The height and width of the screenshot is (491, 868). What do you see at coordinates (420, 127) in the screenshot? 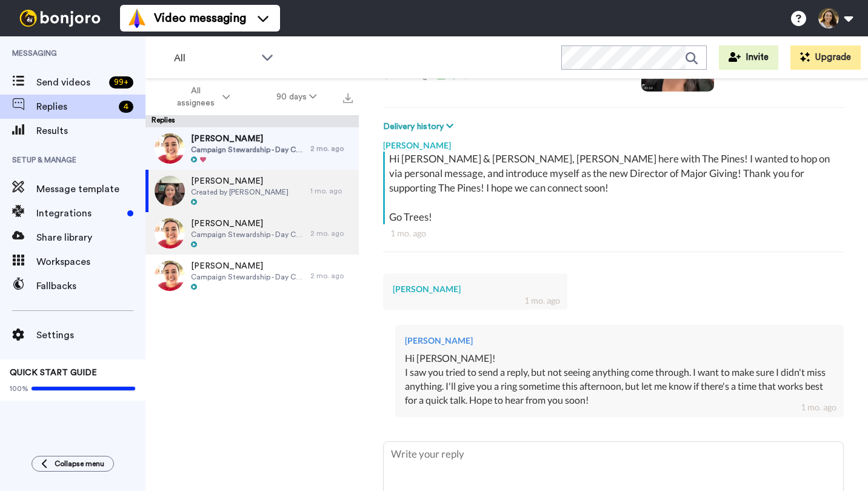
I see `button: Delivery history` at bounding box center [420, 127].